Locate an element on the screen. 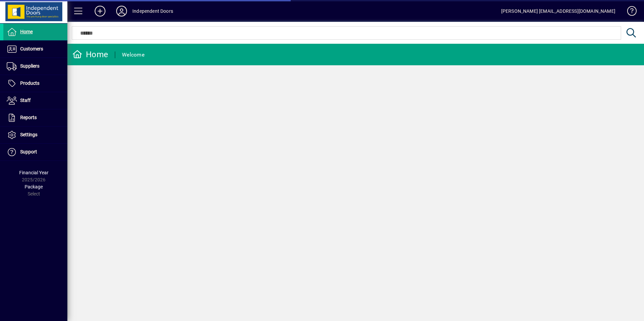  a: Suppliers is located at coordinates (35, 66).